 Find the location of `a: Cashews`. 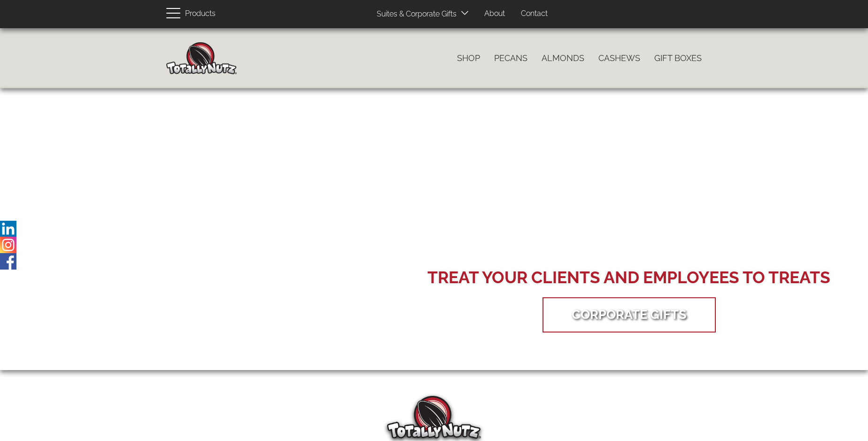

a: Cashews is located at coordinates (619, 58).